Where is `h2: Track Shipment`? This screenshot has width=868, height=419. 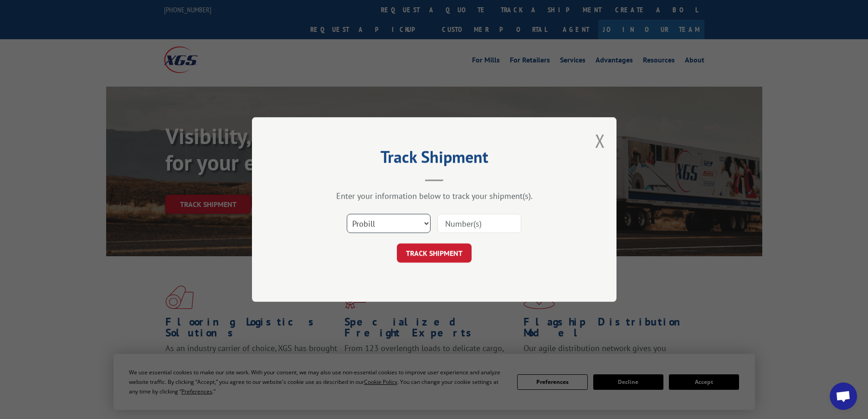
h2: Track Shipment is located at coordinates (435, 159).